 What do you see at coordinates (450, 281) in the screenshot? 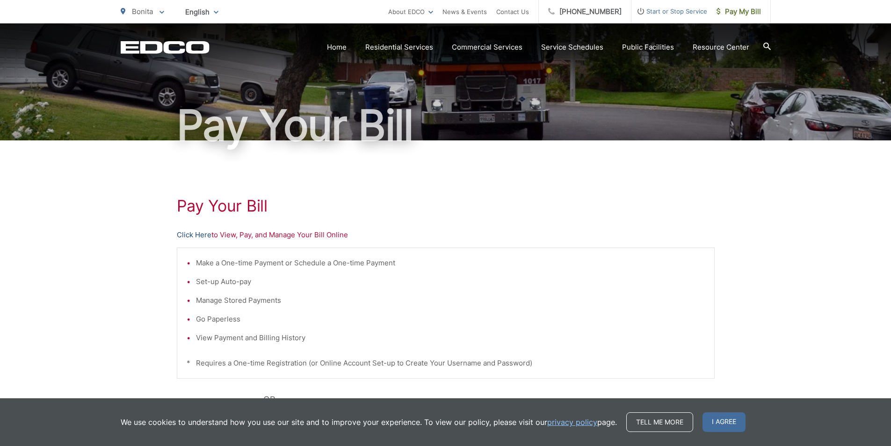
I see `li: Set-up Auto-pay` at bounding box center [450, 281].